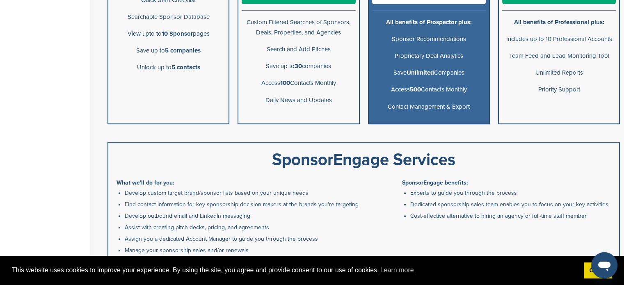  What do you see at coordinates (397, 270) in the screenshot?
I see `a: learn more about cookies` at bounding box center [397, 270].